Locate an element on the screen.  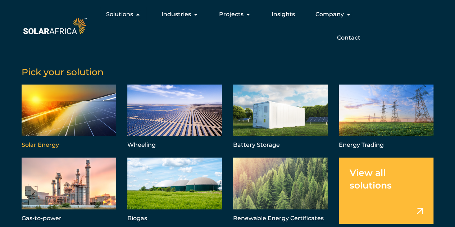
span: Company is located at coordinates (329, 14).